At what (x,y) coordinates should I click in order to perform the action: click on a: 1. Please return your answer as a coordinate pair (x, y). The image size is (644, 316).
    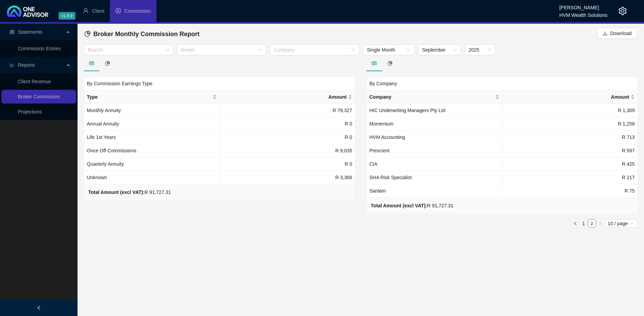
    Looking at the image, I should click on (584, 224).